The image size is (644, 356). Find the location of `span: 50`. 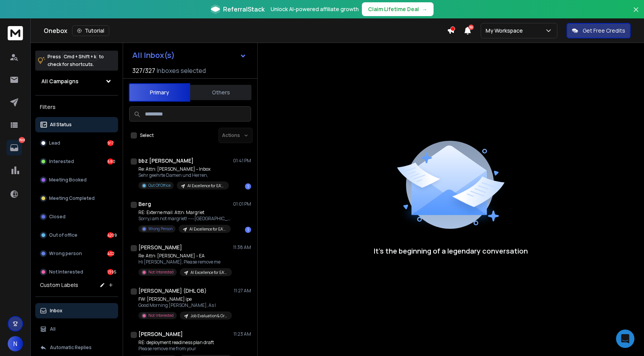

span: 50 is located at coordinates (471, 27).